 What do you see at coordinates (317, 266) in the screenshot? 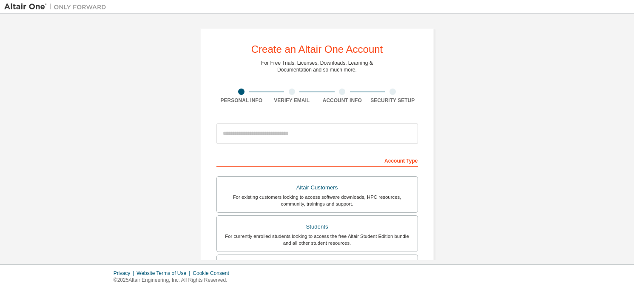
I see `div: Faculty` at bounding box center [317, 266].